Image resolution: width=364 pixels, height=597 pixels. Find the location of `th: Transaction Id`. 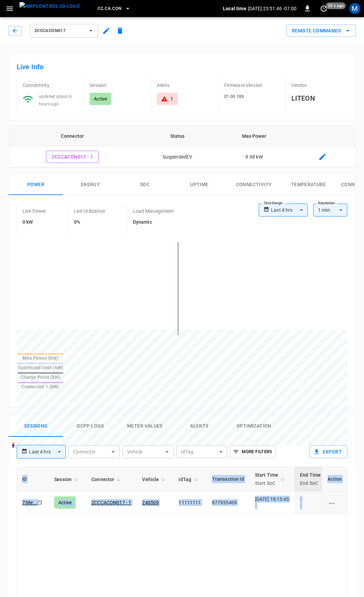

th: Transaction Id is located at coordinates (228, 479).